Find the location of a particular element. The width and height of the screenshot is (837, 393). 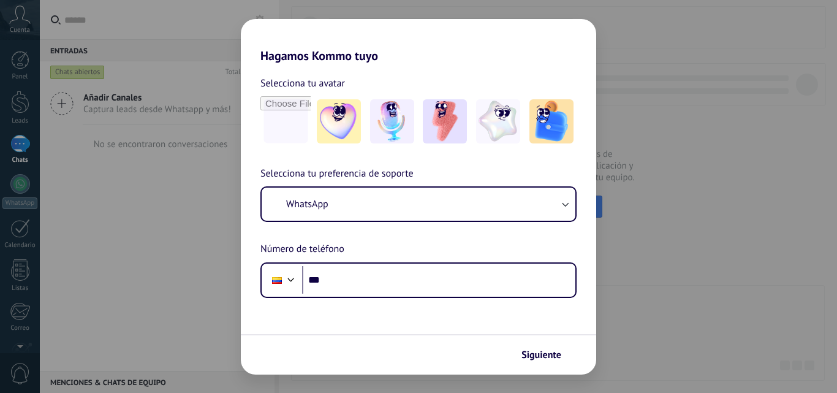

span: Selecciona tu preferencia de soporte is located at coordinates (337, 174).